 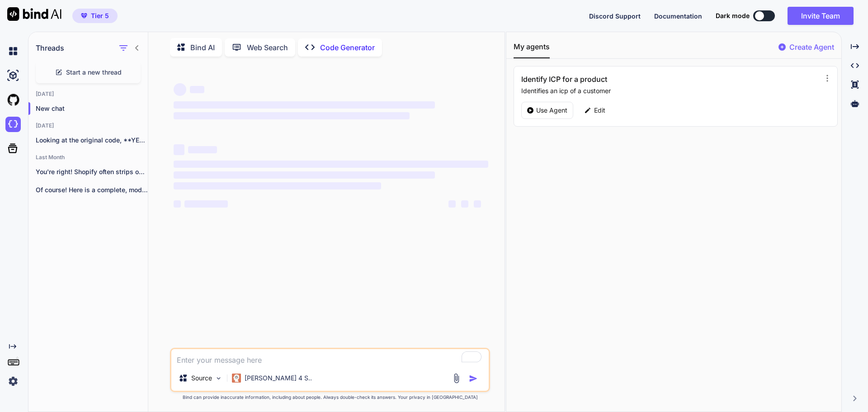 What do you see at coordinates (473, 378) in the screenshot?
I see `img: icon` at bounding box center [473, 378].